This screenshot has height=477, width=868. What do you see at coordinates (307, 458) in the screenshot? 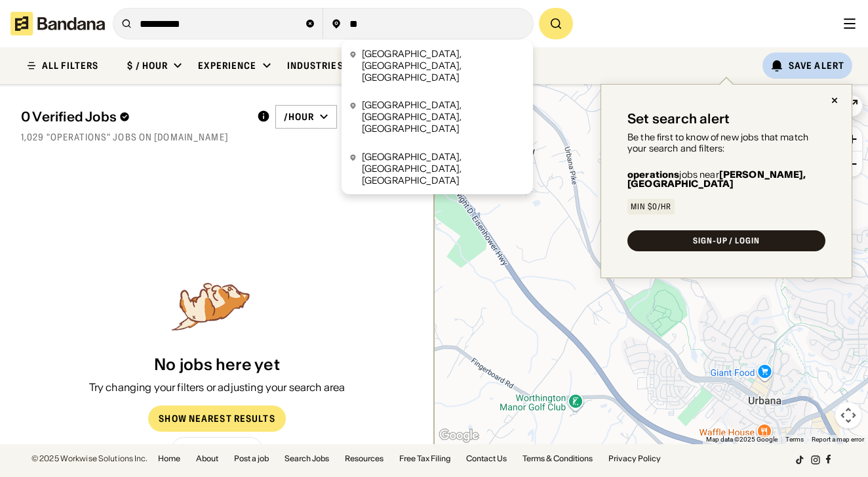
I see `a: Search Jobs` at bounding box center [307, 458].